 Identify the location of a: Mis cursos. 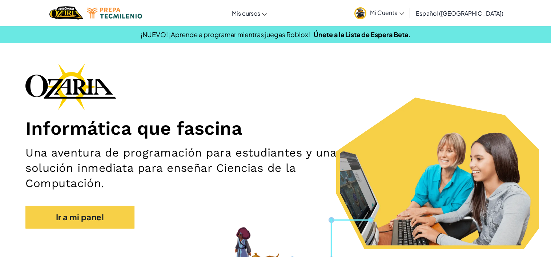
(249, 13).